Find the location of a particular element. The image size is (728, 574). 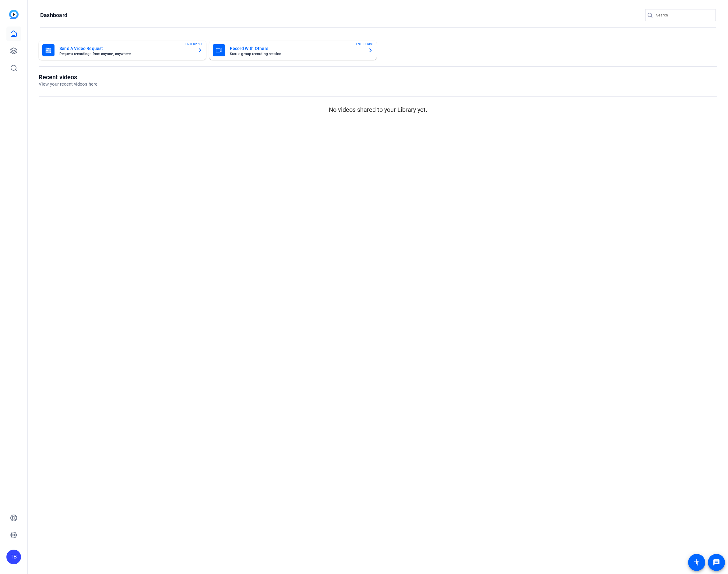

p: No videos shared to your Library yet. is located at coordinates (378, 110).